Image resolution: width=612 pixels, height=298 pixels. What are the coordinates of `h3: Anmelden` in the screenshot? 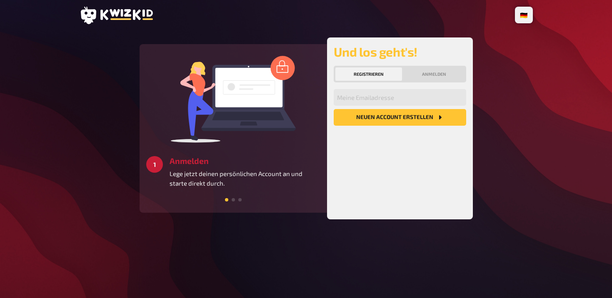 It's located at (245, 161).